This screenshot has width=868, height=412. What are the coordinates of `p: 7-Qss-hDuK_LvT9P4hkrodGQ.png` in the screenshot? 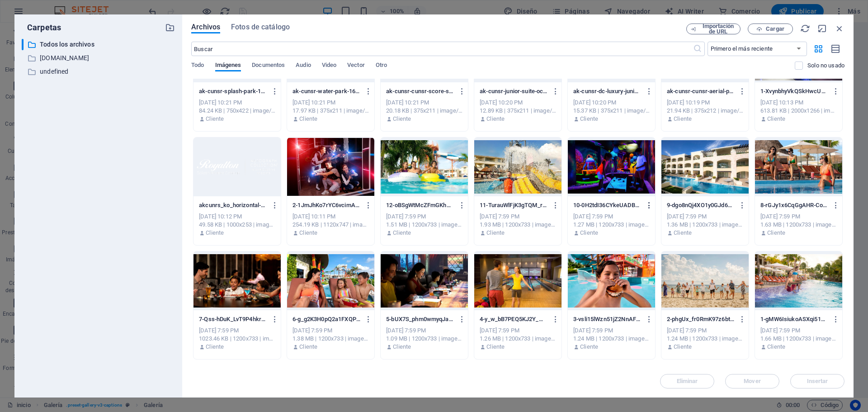 It's located at (233, 319).